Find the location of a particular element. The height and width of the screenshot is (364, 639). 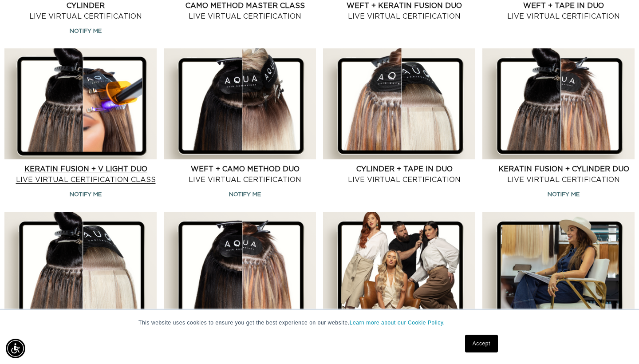

a: Cylinder Live Virtual Certification is located at coordinates (86, 11).